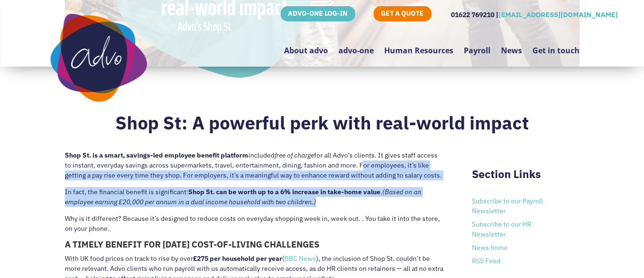  I want to click on a: Get in touch, so click(556, 46).